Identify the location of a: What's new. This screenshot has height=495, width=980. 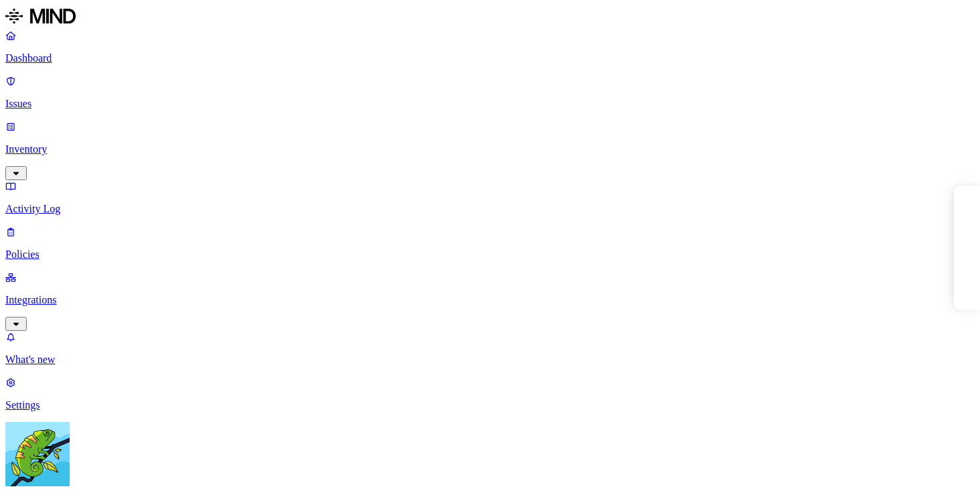
(490, 349).